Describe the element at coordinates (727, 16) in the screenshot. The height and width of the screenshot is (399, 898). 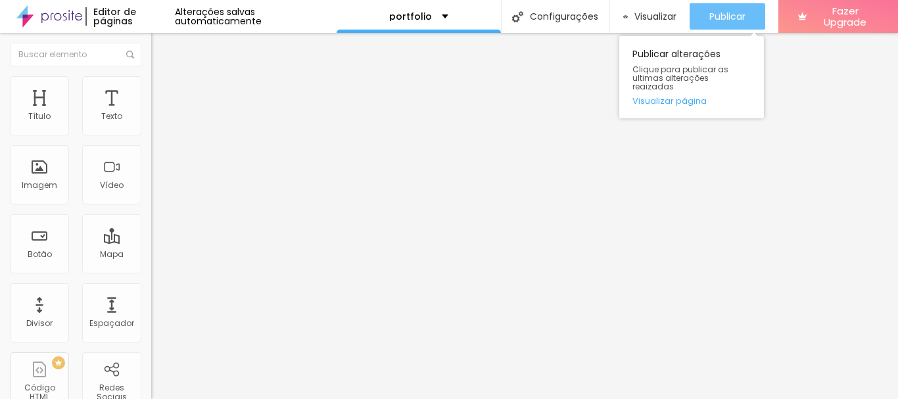
I see `button: Publicar` at that location.